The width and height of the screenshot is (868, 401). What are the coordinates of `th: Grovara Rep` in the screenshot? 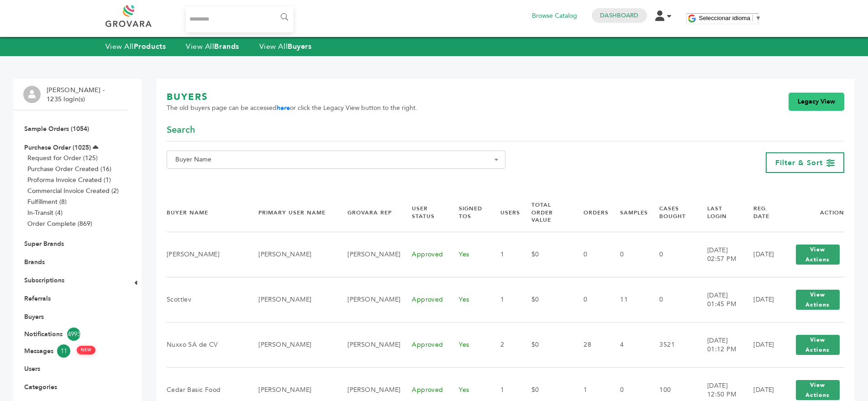 It's located at (368, 213).